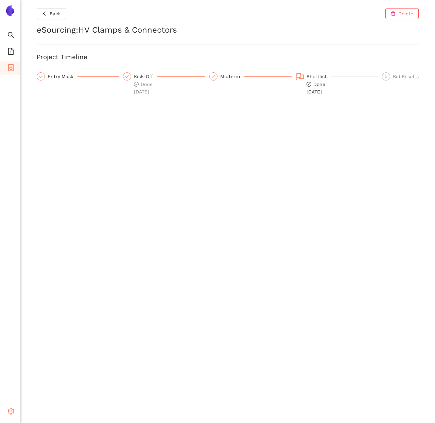  I want to click on h3: Project Timeline, so click(228, 57).